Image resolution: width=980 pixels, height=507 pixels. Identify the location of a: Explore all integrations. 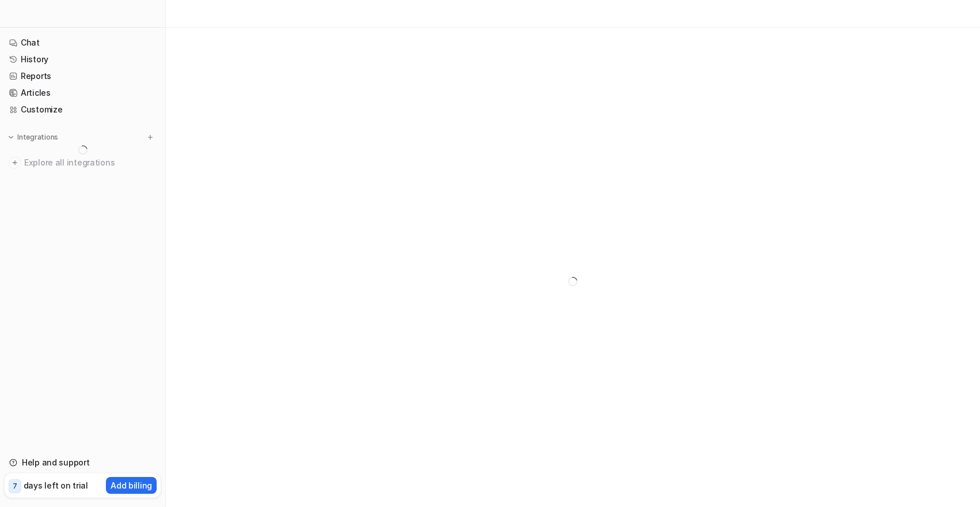
(82, 163).